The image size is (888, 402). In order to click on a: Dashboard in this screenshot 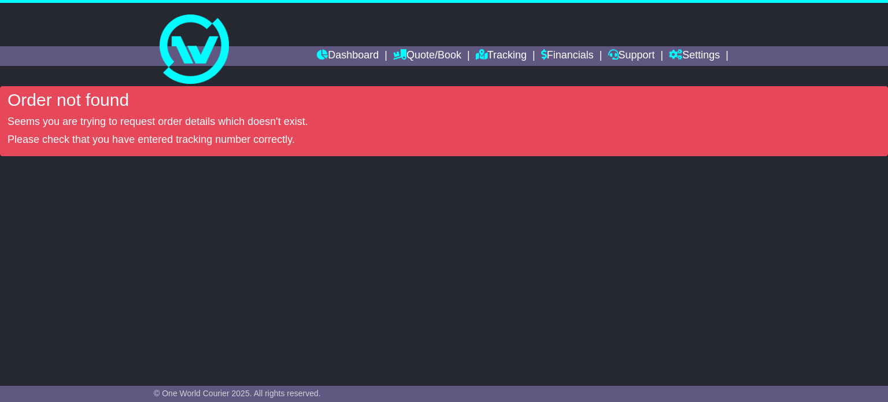, I will do `click(347, 56)`.